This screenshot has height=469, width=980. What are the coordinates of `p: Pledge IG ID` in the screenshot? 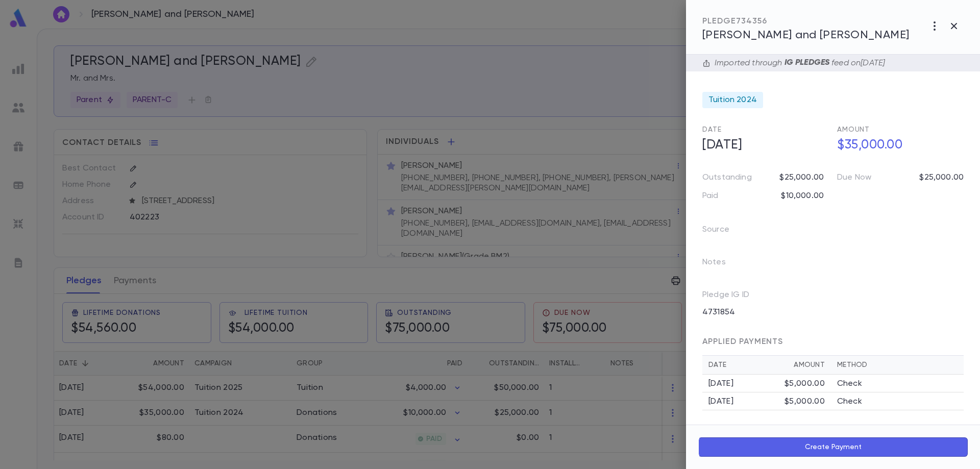 It's located at (726, 297).